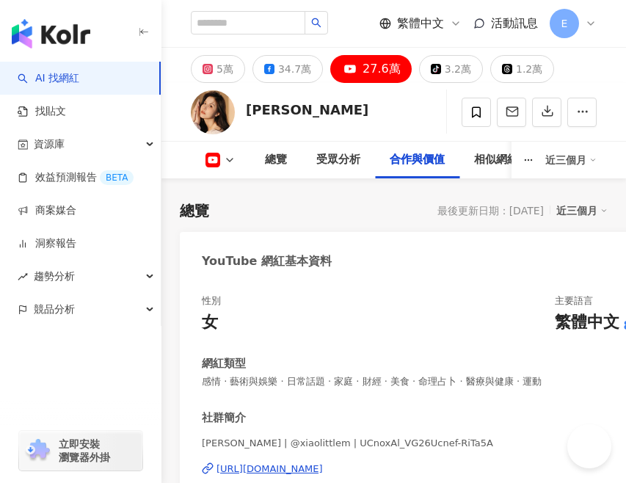  Describe the element at coordinates (84, 451) in the screenshot. I see `span: 立即安裝 瀏覽器外掛` at that location.